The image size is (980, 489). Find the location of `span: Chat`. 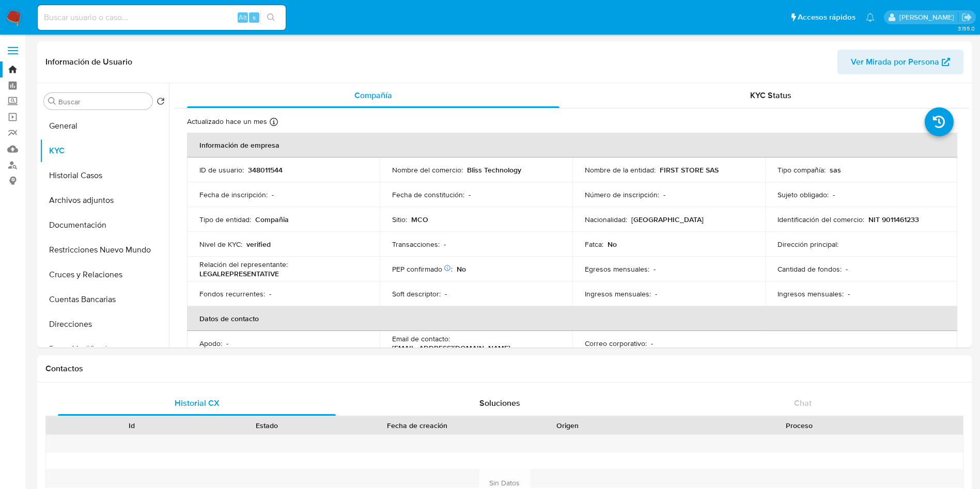

span: Chat is located at coordinates (803, 403).